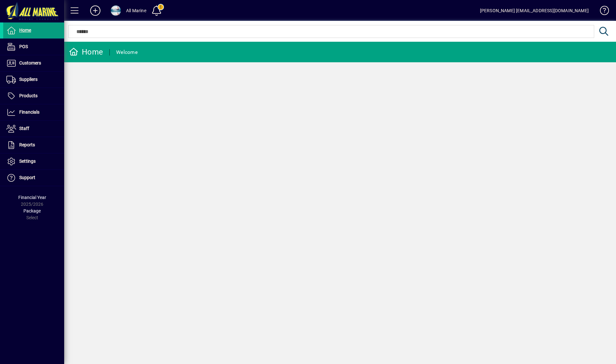 The height and width of the screenshot is (364, 616). I want to click on span: Package, so click(32, 211).